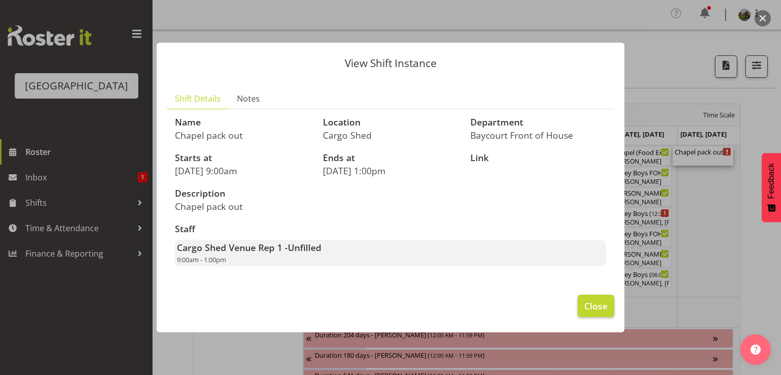  What do you see at coordinates (391, 123) in the screenshot?
I see `h3: Location` at bounding box center [391, 123].